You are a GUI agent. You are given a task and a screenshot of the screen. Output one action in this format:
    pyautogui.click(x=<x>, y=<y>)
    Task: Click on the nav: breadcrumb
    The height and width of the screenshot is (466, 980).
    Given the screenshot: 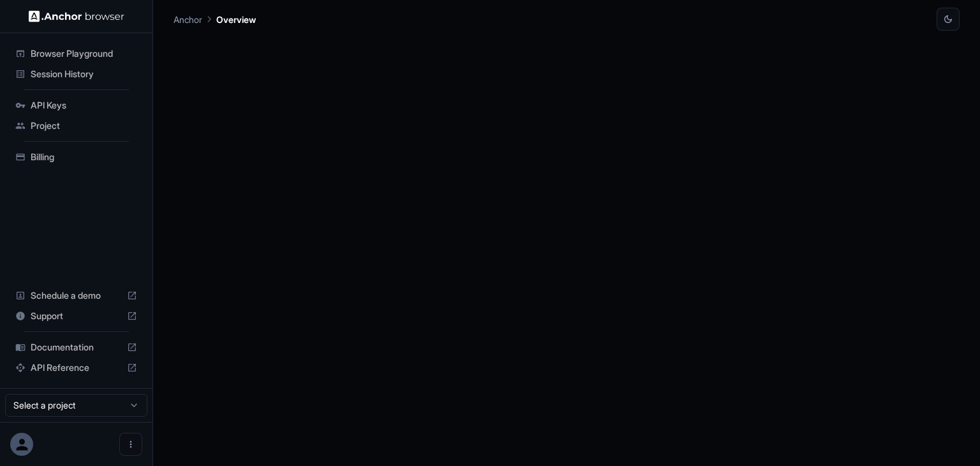 What is the action you would take?
    pyautogui.click(x=215, y=19)
    